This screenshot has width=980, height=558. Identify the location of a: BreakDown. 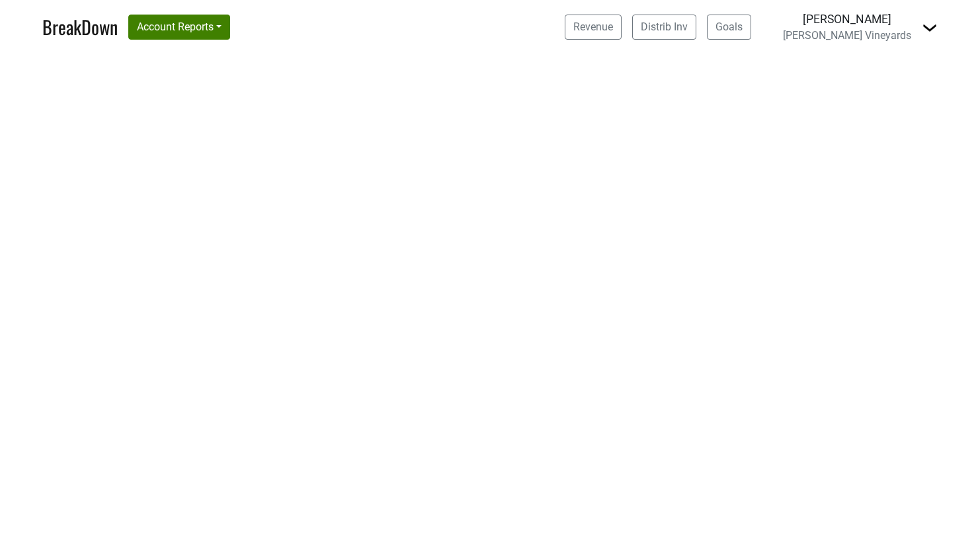
(80, 27).